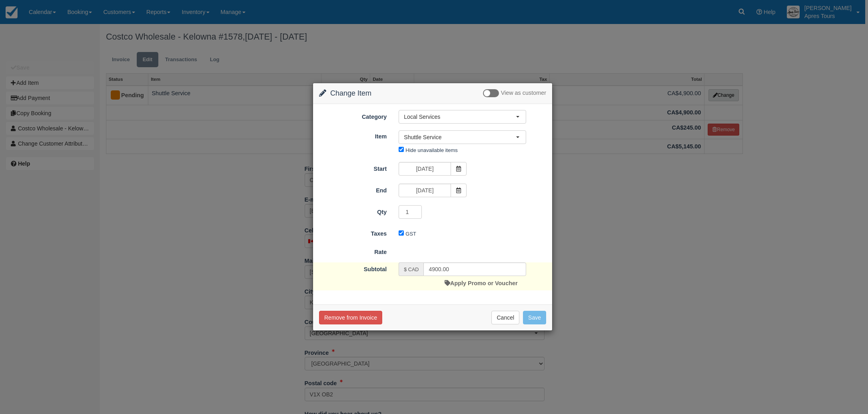 Image resolution: width=868 pixels, height=414 pixels. Describe the element at coordinates (353, 232) in the screenshot. I see `label: Taxes` at that location.